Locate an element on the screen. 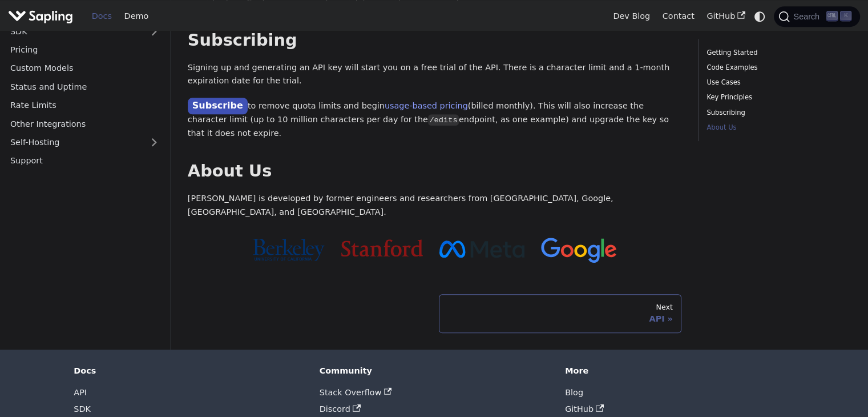 Image resolution: width=868 pixels, height=417 pixels. img: Stanford is located at coordinates (382, 248).